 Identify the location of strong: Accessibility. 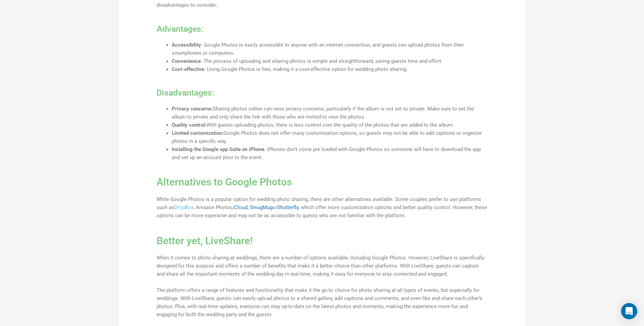
(186, 45).